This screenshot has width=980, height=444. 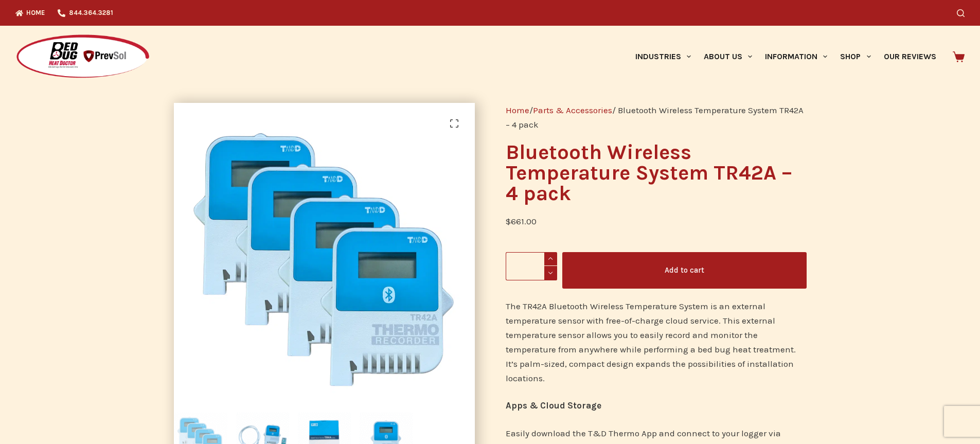 I want to click on button: Search, so click(x=961, y=13).